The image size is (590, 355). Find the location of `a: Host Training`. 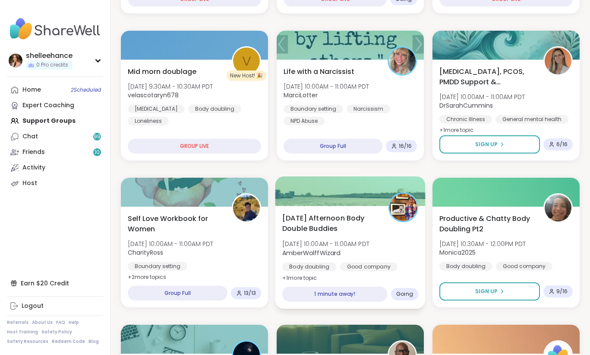

a: Host Training is located at coordinates (22, 332).